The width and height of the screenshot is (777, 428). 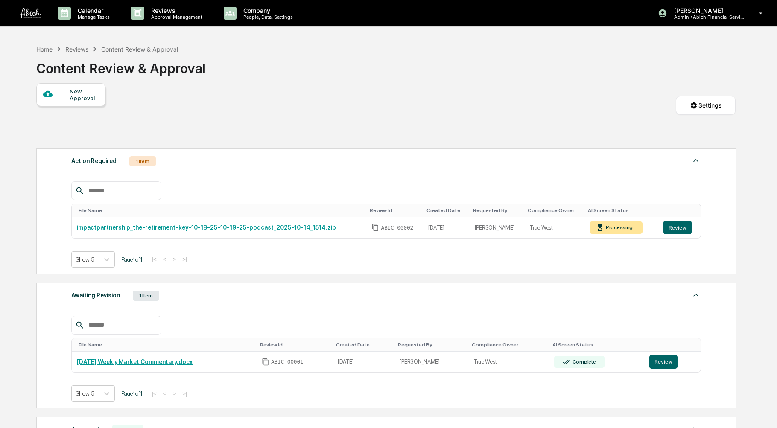 What do you see at coordinates (267, 10) in the screenshot?
I see `p: Company` at bounding box center [267, 10].